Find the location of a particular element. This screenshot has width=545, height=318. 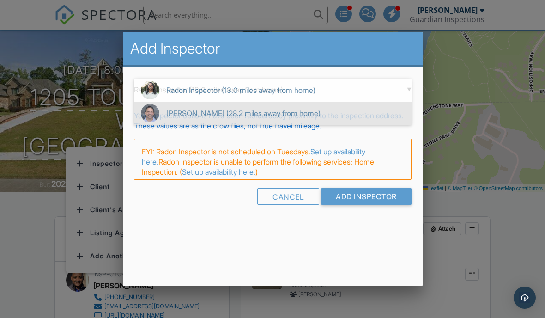

div: FYI: Radon Inspector is not scheduled on Tuesdays. Radon Inspector is unable to perform the follo... is located at coordinates (273, 159).